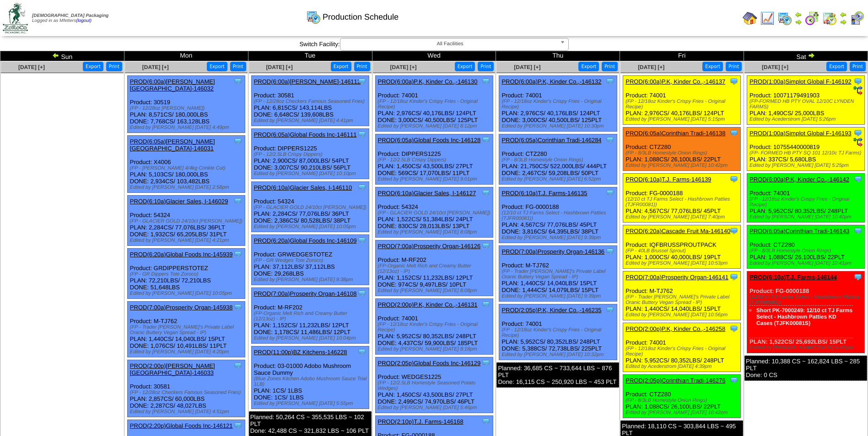  Describe the element at coordinates (800, 81) in the screenshot. I see `a: PROD(1:00a)Simplot Global F-146192` at that location.